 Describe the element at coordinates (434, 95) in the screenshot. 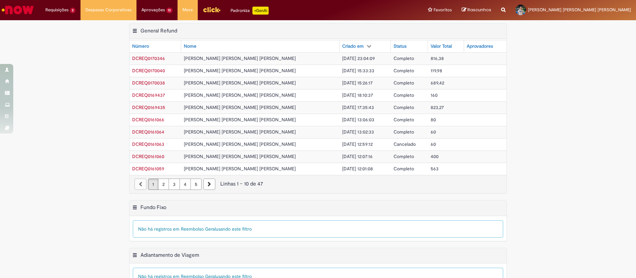

I see `span: 160` at that location.